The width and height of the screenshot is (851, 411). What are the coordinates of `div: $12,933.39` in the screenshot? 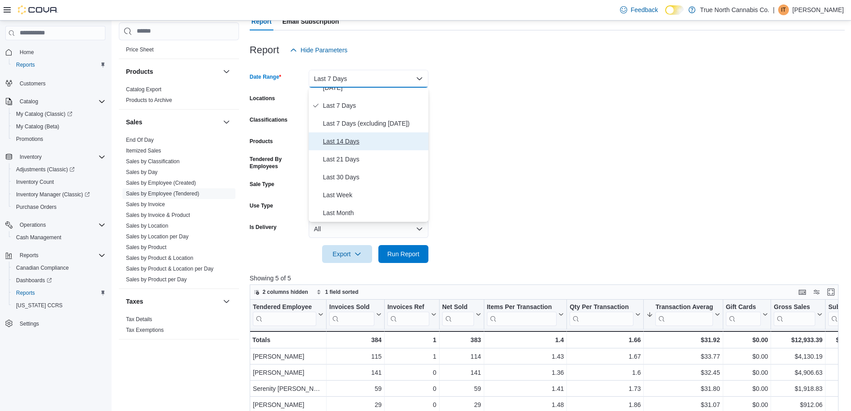 It's located at (798, 340).